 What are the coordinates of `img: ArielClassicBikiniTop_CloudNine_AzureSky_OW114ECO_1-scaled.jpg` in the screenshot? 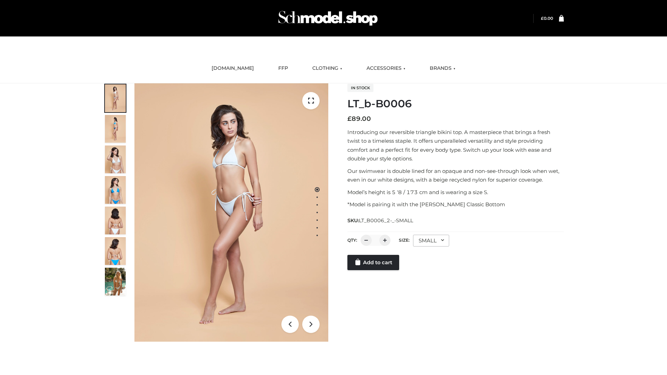 It's located at (115, 98).